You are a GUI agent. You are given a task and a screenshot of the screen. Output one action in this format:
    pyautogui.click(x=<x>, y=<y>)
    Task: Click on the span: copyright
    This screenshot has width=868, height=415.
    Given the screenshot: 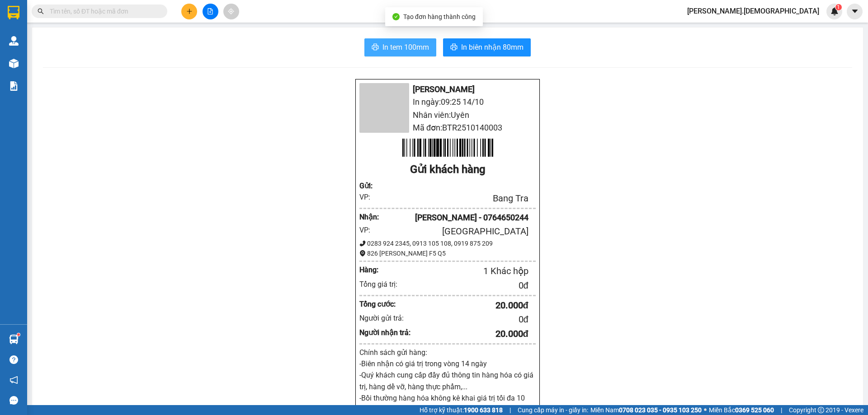 What is the action you would take?
    pyautogui.click(x=821, y=410)
    